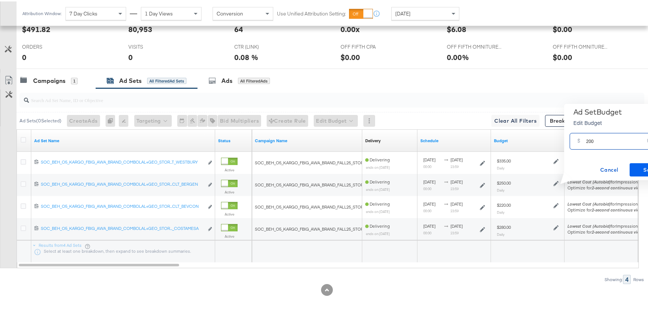 The image size is (648, 315). Describe the element at coordinates (122, 160) in the screenshot. I see `div: SOC_BEH_O5_KARGO_FBIG_AWA_BRAND_COMBOLAL+GEO_STOR...T_WESTBURY` at that location.